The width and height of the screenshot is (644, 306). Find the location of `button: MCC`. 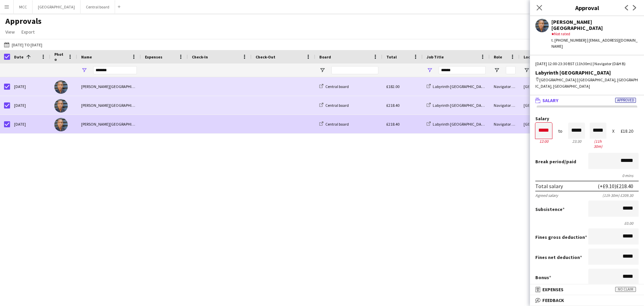

button: MCC is located at coordinates (23, 7).